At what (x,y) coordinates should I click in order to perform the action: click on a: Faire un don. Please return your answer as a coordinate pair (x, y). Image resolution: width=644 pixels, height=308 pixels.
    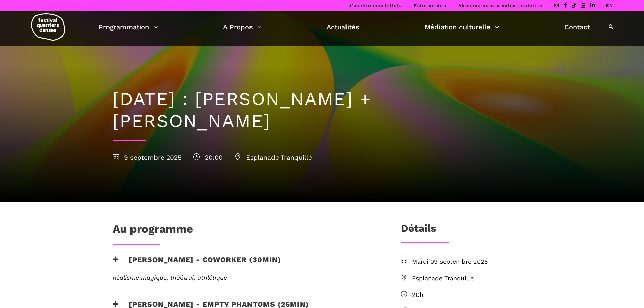
    Looking at the image, I should click on (430, 6).